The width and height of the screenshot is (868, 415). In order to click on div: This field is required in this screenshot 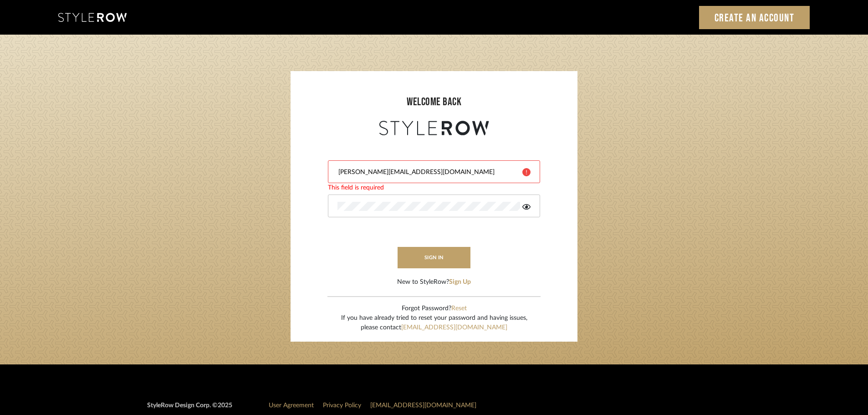, I will do `click(434, 187)`.